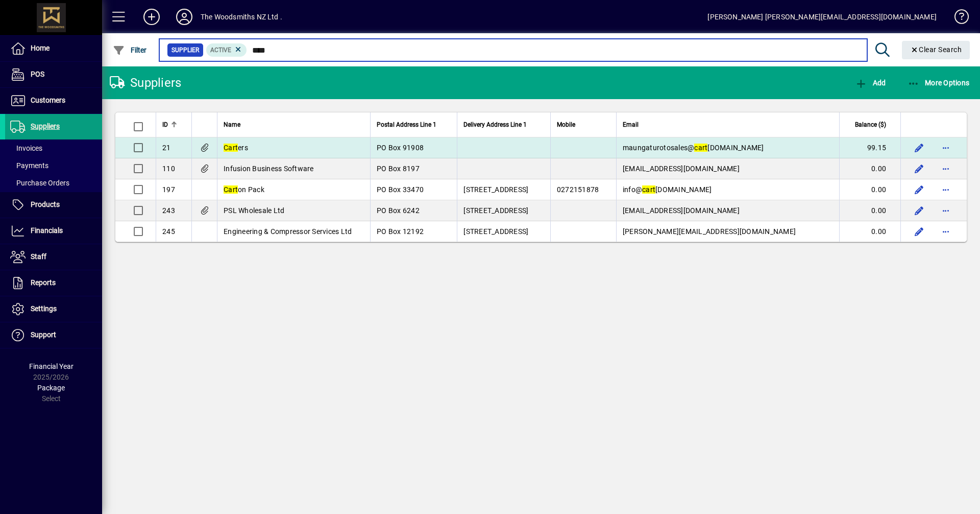 The image size is (980, 514). Describe the element at coordinates (166, 148) in the screenshot. I see `span: 21` at that location.